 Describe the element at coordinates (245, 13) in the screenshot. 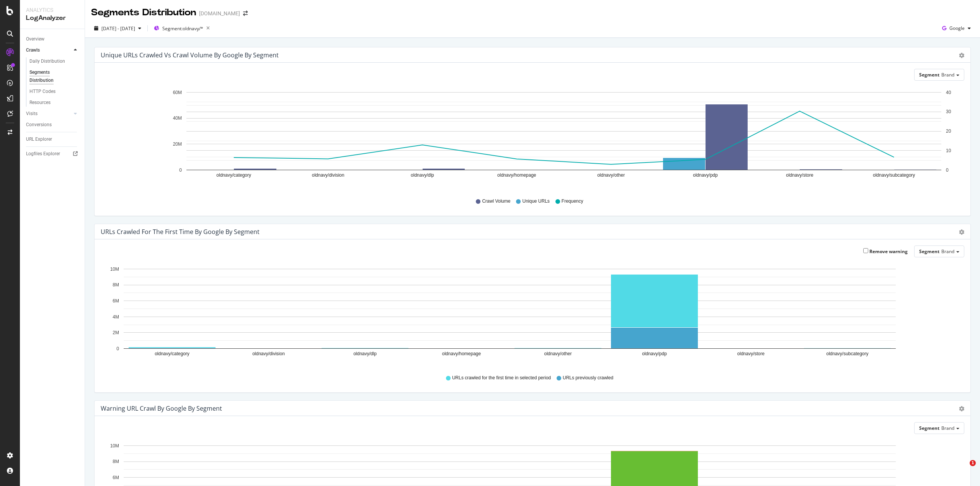

I see `div: arrow-right-arrow-left` at that location.